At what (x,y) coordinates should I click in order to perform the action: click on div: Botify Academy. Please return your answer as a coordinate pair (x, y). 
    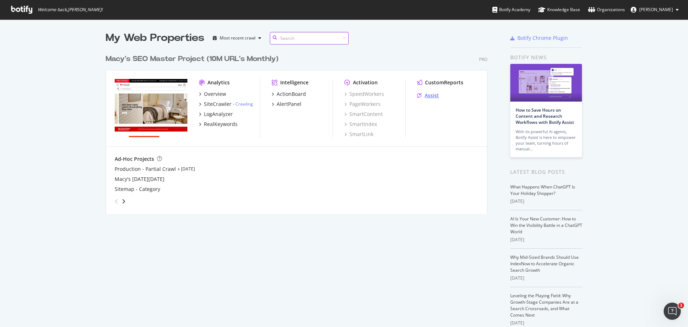
    Looking at the image, I should click on (512, 10).